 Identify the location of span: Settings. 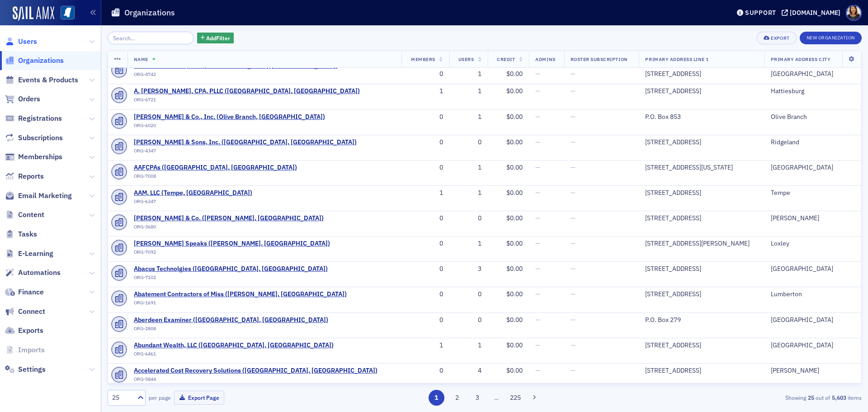
(32, 370).